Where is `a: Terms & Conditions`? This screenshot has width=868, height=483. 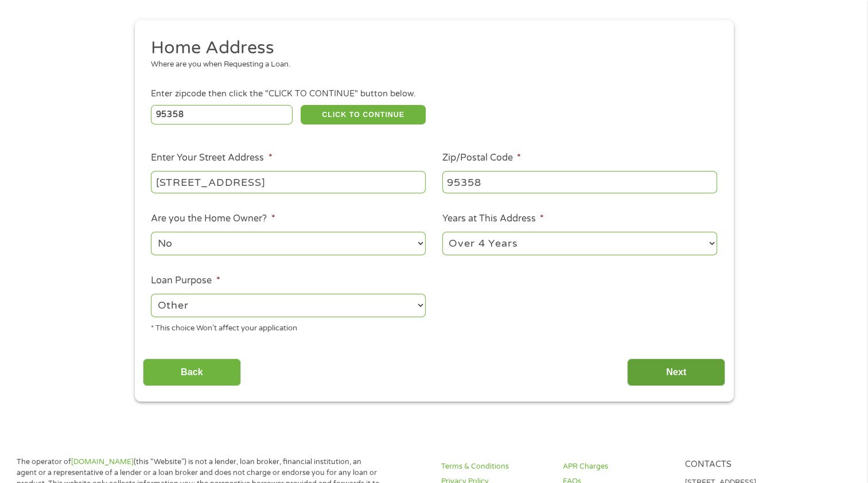
a: Terms & Conditions is located at coordinates (495, 466).